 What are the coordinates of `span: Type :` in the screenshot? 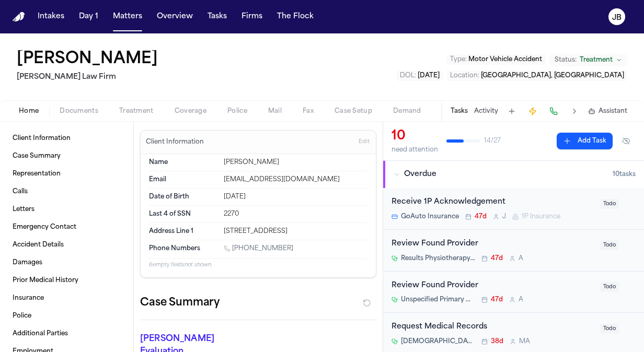 It's located at (458, 60).